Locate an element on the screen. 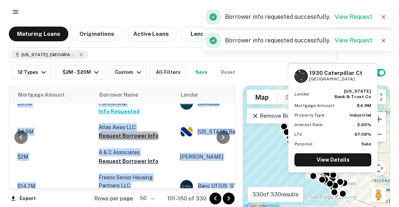 The height and width of the screenshot is (207, 399). button: $2M - $20M is located at coordinates (80, 72).